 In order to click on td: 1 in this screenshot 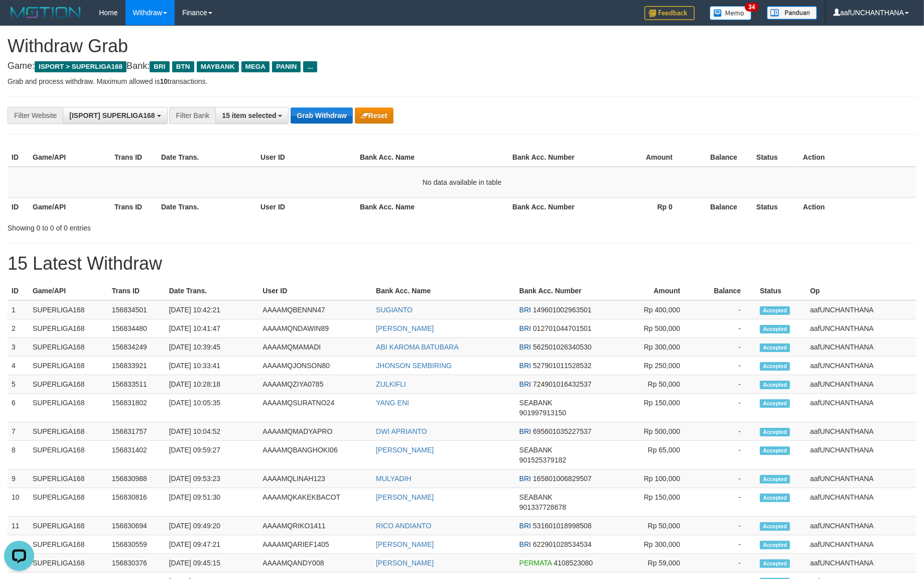, I will do `click(18, 310)`.